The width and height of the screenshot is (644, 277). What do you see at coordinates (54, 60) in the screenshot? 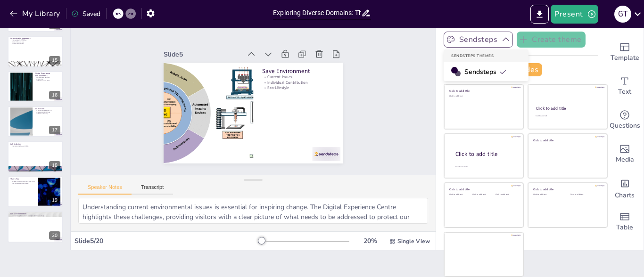
I see `div: 15` at bounding box center [54, 60].